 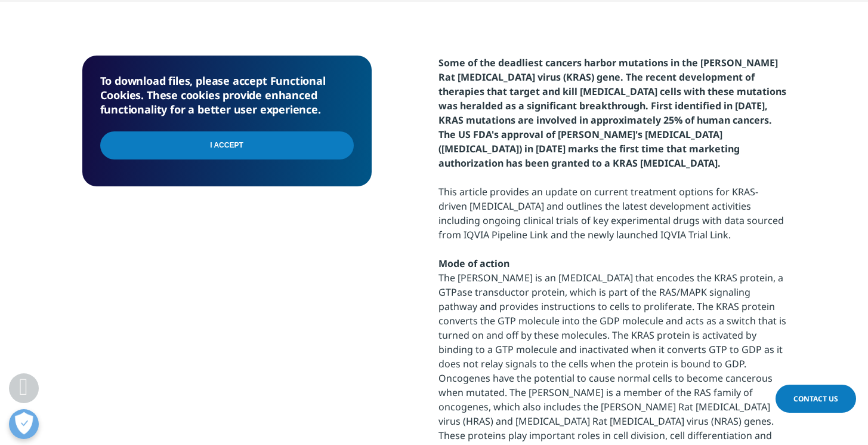 I want to click on strong: Mode of action, so click(x=474, y=263).